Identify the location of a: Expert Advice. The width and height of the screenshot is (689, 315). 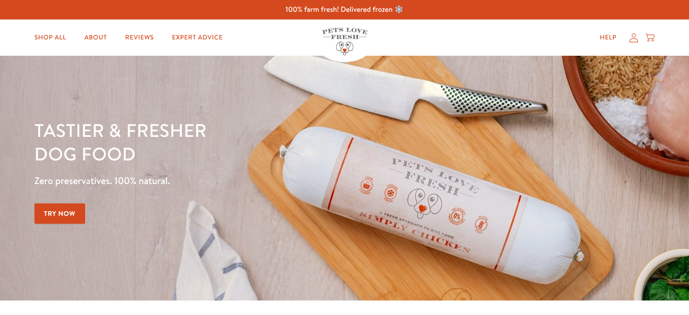
(198, 38).